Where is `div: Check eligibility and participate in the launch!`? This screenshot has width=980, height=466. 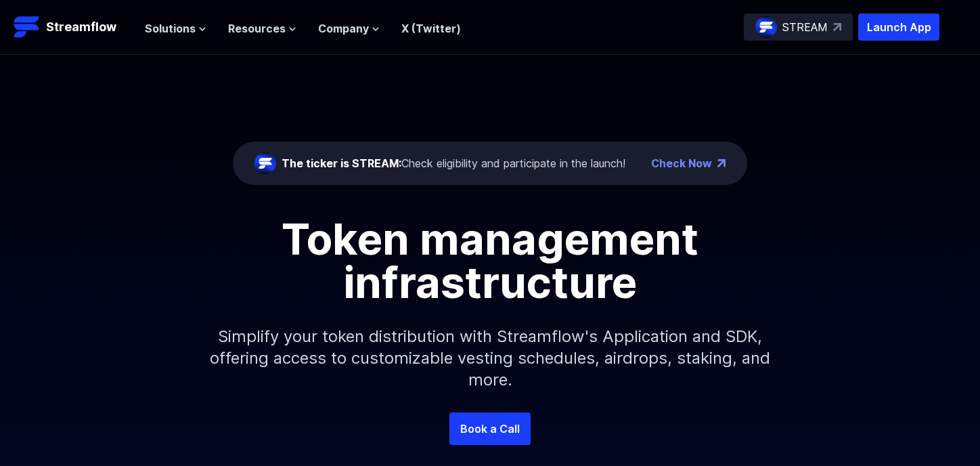
div: Check eligibility and participate in the launch! is located at coordinates (454, 163).